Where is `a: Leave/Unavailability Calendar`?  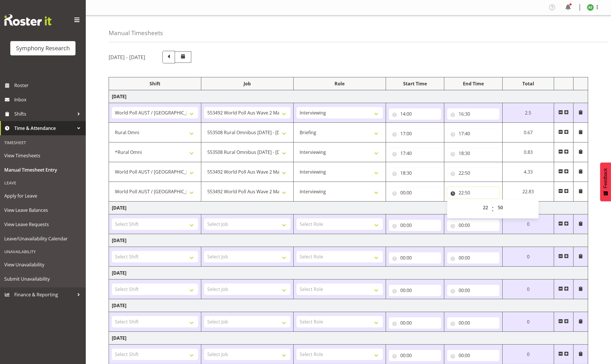 a: Leave/Unavailability Calendar is located at coordinates (43, 239).